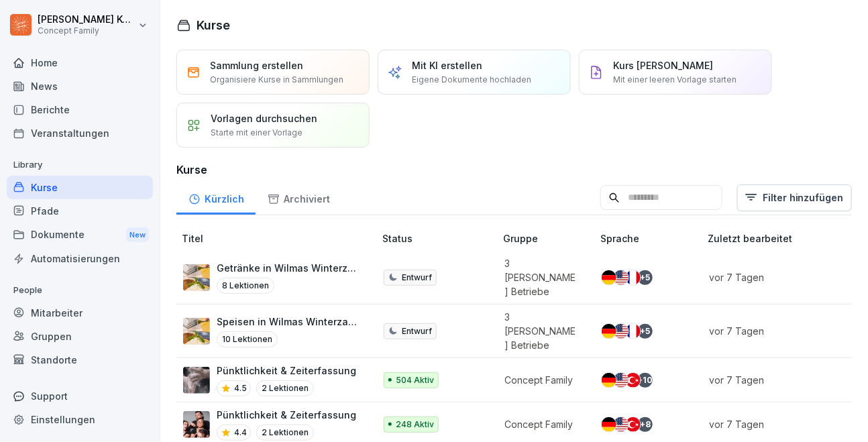  What do you see at coordinates (513, 170) in the screenshot?
I see `h3: Kurse` at bounding box center [513, 170].